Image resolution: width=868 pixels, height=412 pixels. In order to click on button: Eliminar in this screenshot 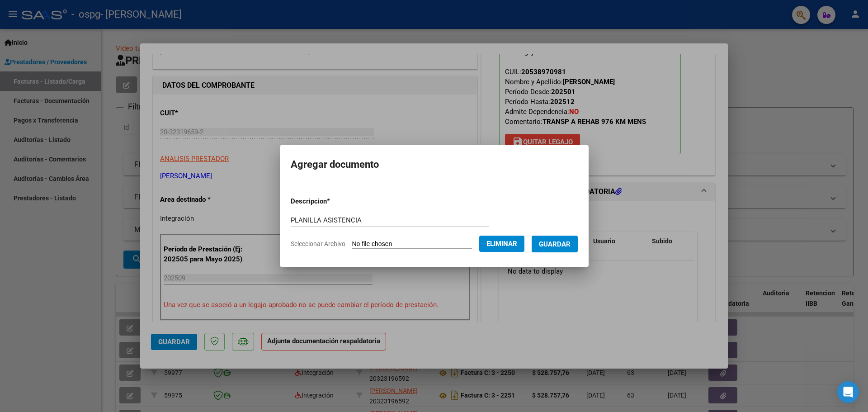, I will do `click(502, 244)`.